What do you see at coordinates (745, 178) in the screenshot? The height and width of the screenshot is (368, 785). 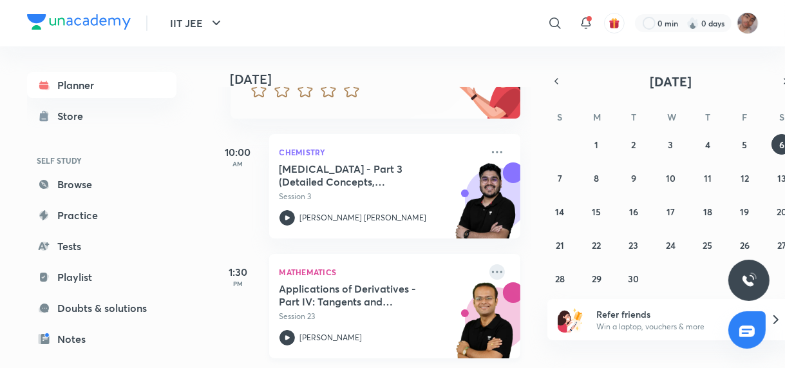 I see `button: September 12, 2025` at bounding box center [745, 178].